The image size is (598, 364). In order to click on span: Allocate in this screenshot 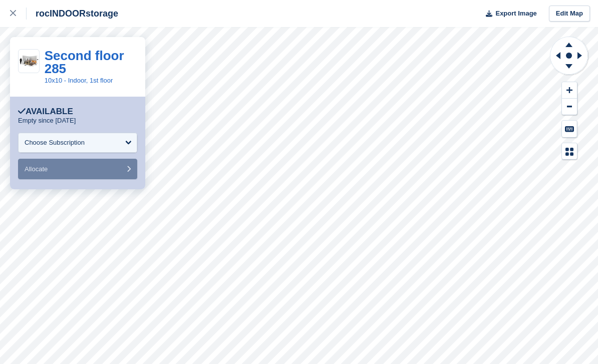, I will do `click(36, 168)`.